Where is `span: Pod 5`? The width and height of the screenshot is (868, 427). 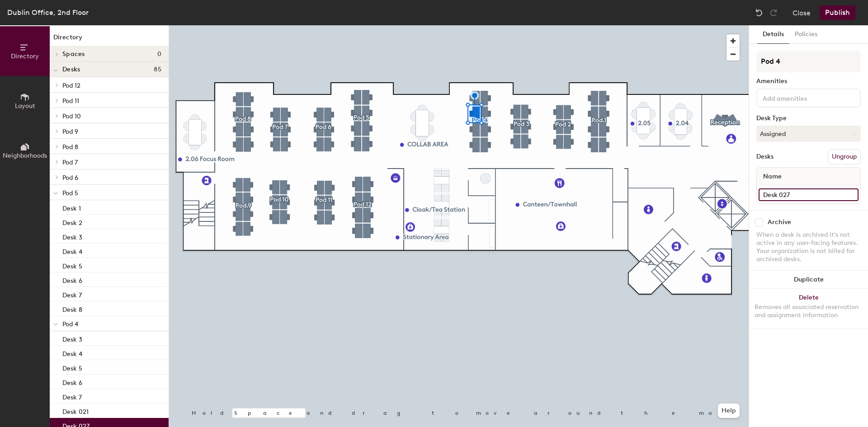 span: Pod 5 is located at coordinates (70, 193).